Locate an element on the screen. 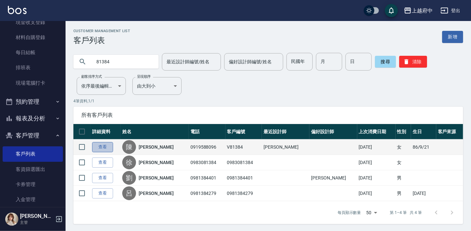 This screenshot has width=471, height=231. th: 性別 is located at coordinates (404, 132).